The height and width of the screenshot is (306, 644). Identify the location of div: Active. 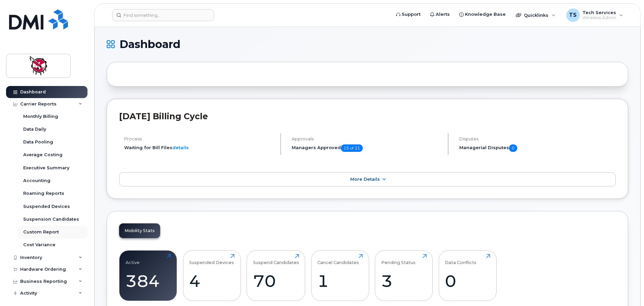
(133, 259).